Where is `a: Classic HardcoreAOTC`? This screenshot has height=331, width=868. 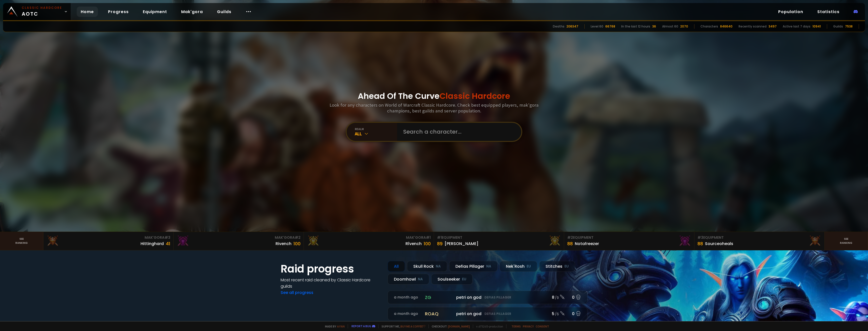 a: Classic HardcoreAOTC is located at coordinates (37, 12).